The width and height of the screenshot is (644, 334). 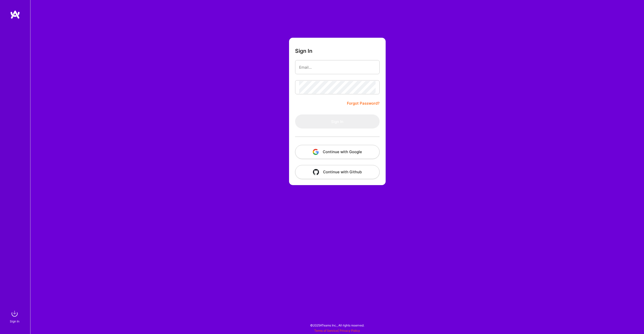 What do you see at coordinates (326, 331) in the screenshot?
I see `a: Terms of Service` at bounding box center [326, 331].